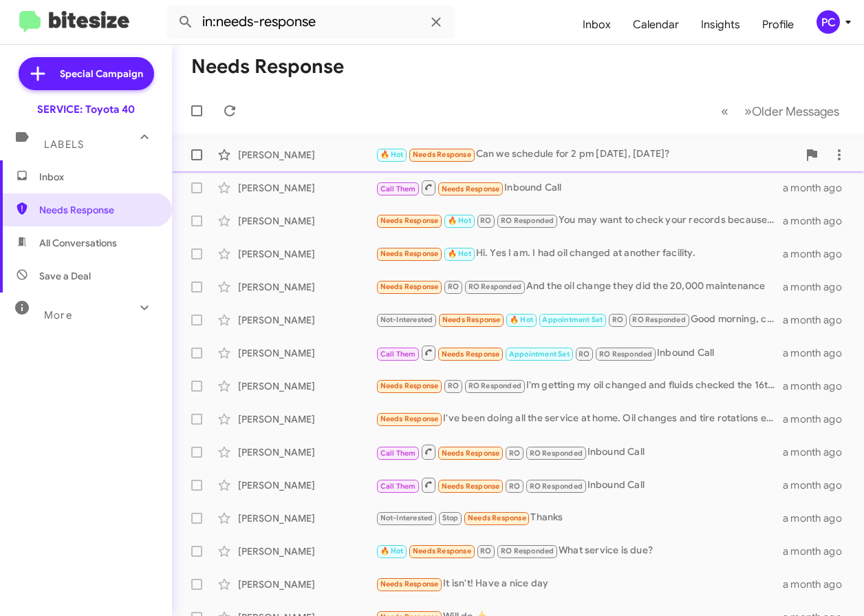  What do you see at coordinates (780, 111) in the screenshot?
I see `nav: Page navigation example` at bounding box center [780, 111].